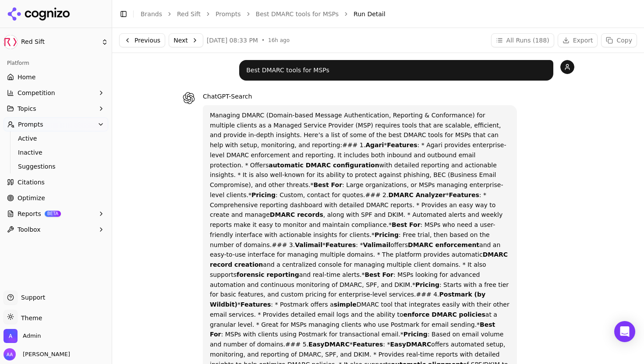 Image resolution: width=644 pixels, height=364 pixels. I want to click on a: Optimize, so click(56, 198).